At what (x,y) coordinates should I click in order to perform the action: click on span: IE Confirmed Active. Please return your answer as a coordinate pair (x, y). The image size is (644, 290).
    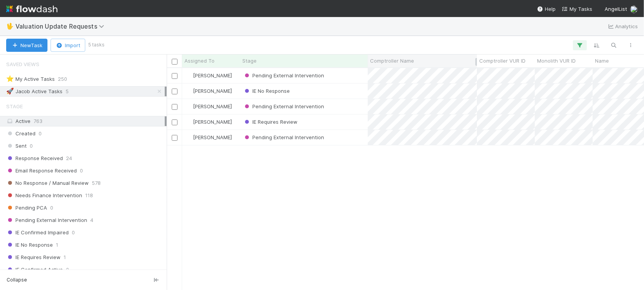
    Looking at the image, I should click on (34, 269).